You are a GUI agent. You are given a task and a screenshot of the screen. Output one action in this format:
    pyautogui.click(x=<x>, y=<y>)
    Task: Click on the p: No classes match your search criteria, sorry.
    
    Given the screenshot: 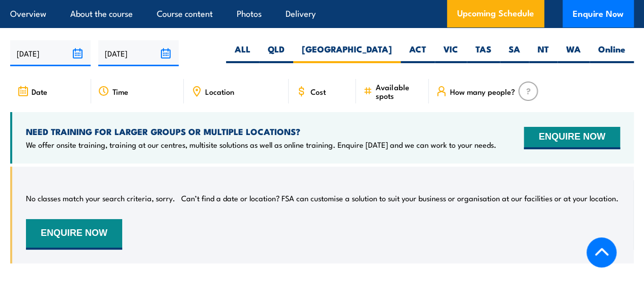 What is the action you would take?
    pyautogui.click(x=101, y=198)
    